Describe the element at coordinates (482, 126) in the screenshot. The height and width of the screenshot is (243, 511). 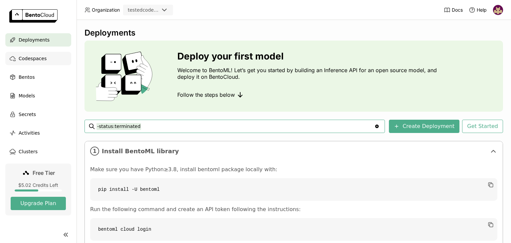
I see `button: Get Started` at that location.